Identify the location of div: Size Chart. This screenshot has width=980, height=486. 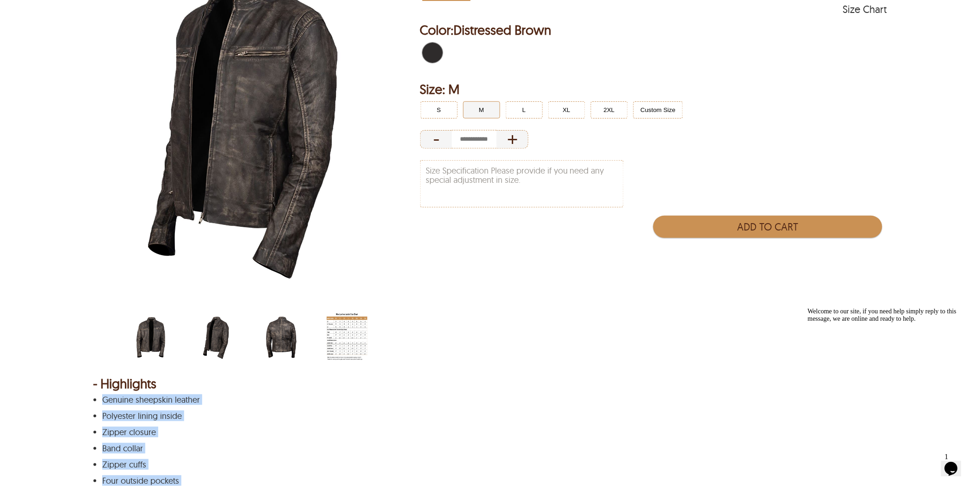
(865, 9).